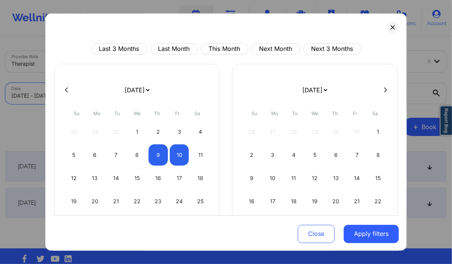 The width and height of the screenshot is (452, 264). I want to click on div: Fri Nov 14 2025, so click(357, 178).